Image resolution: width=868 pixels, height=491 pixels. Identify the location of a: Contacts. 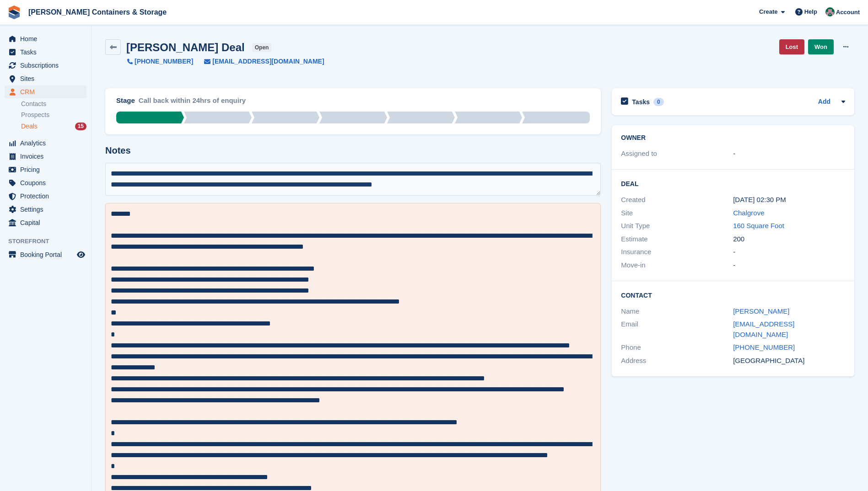
(54, 104).